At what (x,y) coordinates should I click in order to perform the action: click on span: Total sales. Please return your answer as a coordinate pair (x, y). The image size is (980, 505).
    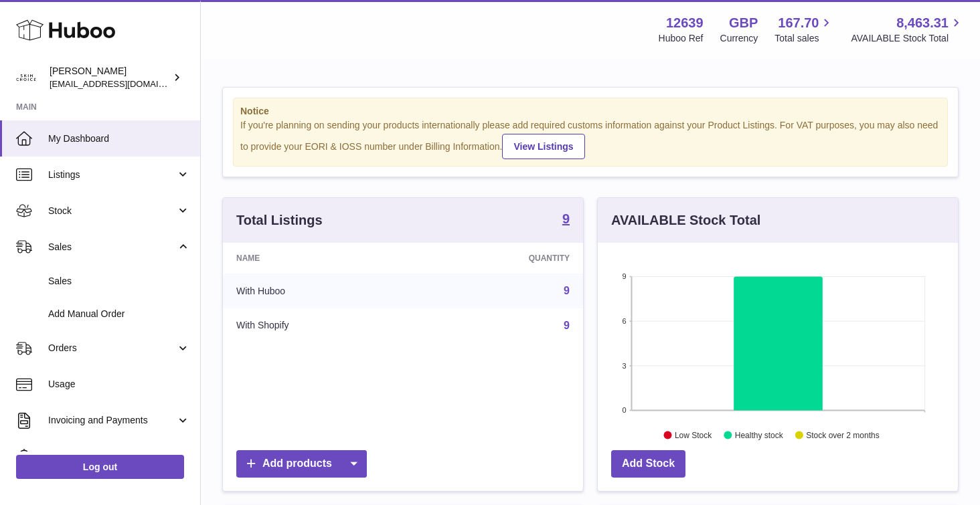
    Looking at the image, I should click on (805, 38).